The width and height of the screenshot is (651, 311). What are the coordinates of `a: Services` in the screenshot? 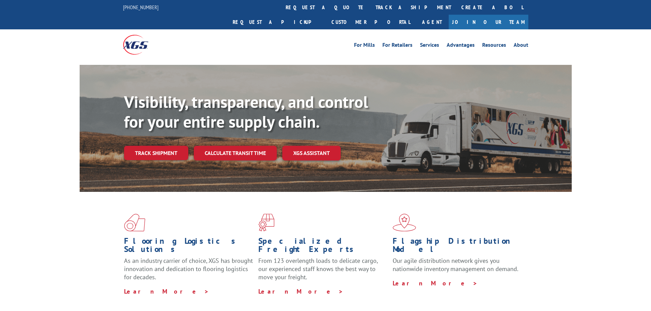 It's located at (429, 46).